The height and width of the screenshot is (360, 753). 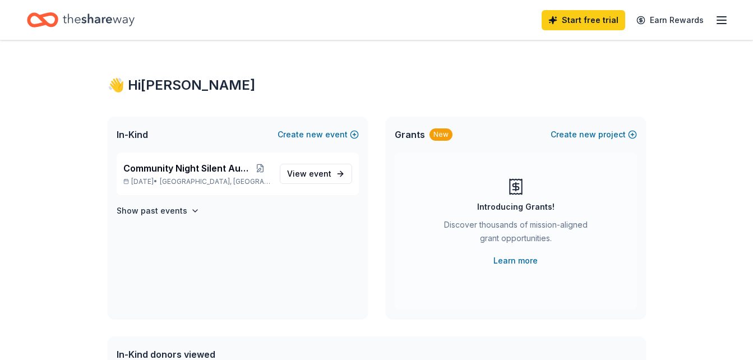 What do you see at coordinates (516, 234) in the screenshot?
I see `div: Discover thousands of mission-aligned grant opportunities.` at bounding box center [516, 234].